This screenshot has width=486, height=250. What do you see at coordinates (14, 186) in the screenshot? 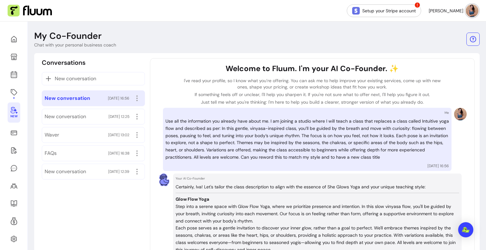
I see `a: Clients` at bounding box center [14, 186].